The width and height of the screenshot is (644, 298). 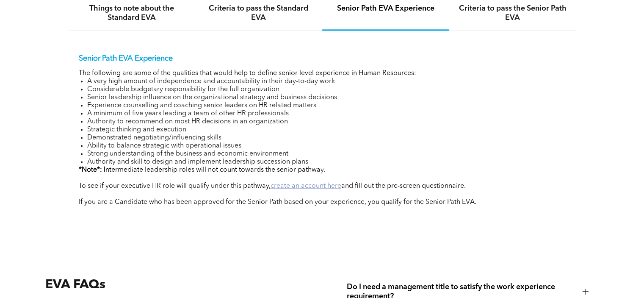 I want to click on li: Authority and skill to design and implement leadership succession plans, so click(x=327, y=162).